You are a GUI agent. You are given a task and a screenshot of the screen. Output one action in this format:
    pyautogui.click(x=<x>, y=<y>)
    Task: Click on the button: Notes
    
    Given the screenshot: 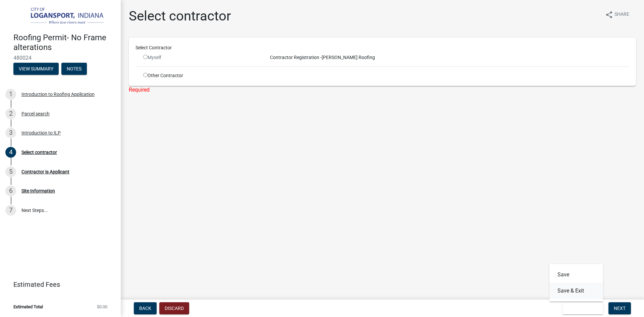 What is the action you would take?
    pyautogui.click(x=74, y=69)
    